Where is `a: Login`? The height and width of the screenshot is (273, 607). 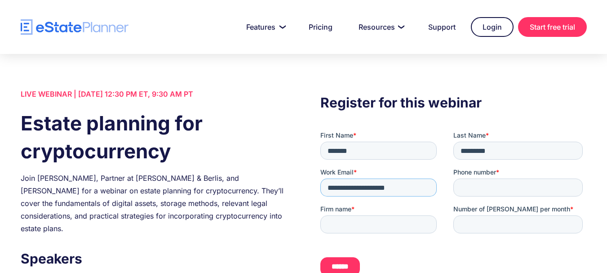
a: Login is located at coordinates (492, 27).